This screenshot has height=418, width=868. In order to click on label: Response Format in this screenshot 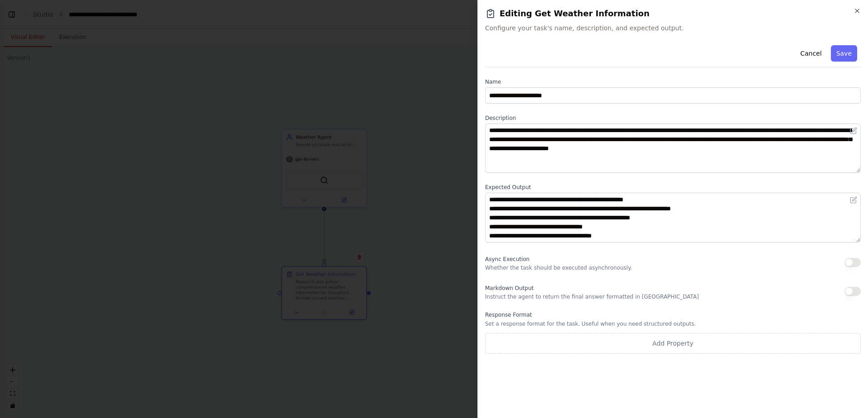, I will do `click(673, 314)`.